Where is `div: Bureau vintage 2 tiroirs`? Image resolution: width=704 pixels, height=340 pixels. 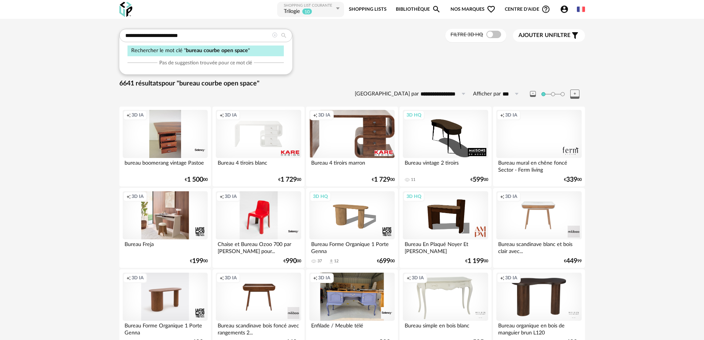 div: Bureau vintage 2 tiroirs is located at coordinates (445, 165).